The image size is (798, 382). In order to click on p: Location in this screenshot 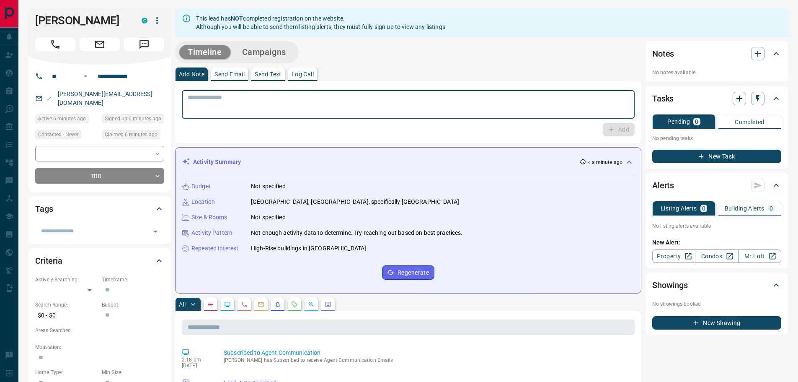, I will do `click(203, 201)`.